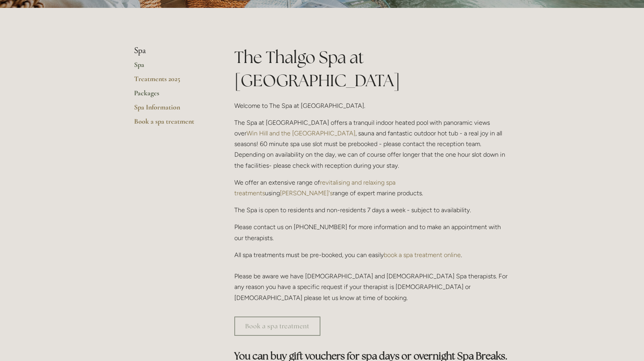 Image resolution: width=644 pixels, height=361 pixels. Describe the element at coordinates (171, 96) in the screenshot. I see `a: Packages` at that location.